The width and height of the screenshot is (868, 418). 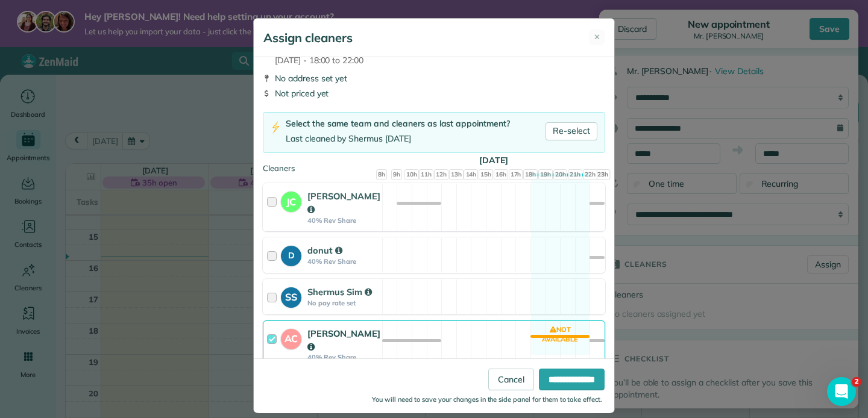 What do you see at coordinates (487, 399) in the screenshot?
I see `small: You will need to save your changes in the side panel for them to take effect.` at bounding box center [487, 399].